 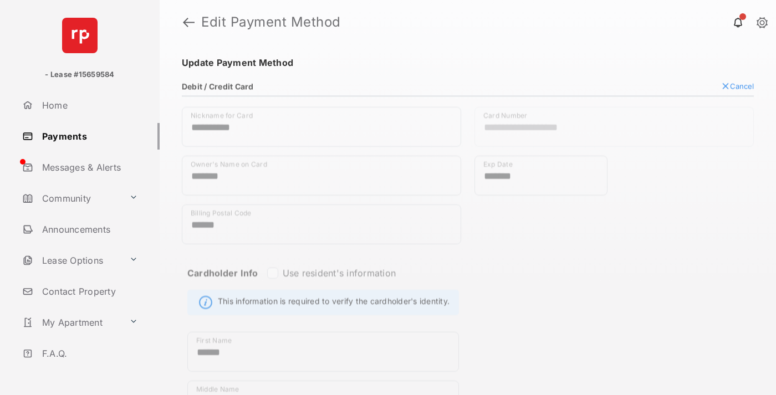 What do you see at coordinates (71, 198) in the screenshot?
I see `a: Community` at bounding box center [71, 198].